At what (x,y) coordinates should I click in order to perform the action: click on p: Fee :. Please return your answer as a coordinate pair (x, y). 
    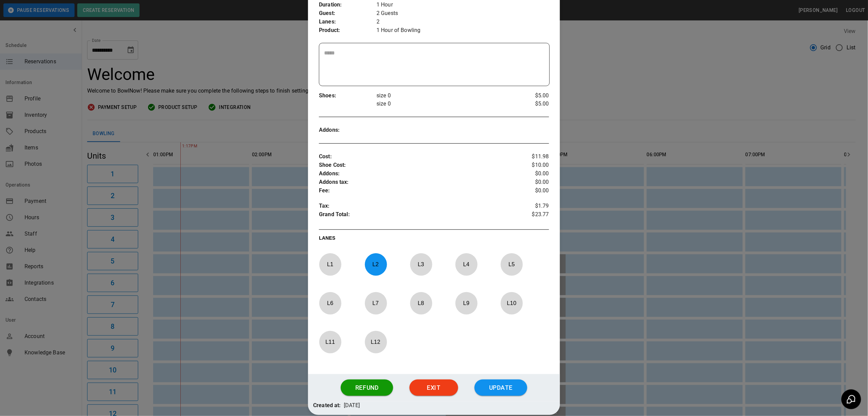
    Looking at the image, I should click on (414, 191).